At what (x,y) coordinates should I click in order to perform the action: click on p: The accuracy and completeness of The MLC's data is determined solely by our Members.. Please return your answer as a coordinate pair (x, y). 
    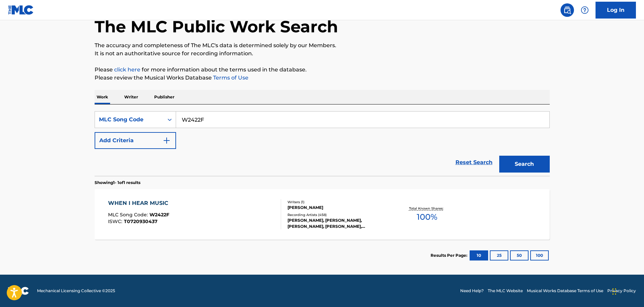
    Looking at the image, I should click on (322, 46).